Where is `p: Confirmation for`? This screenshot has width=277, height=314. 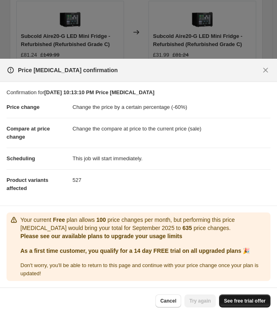 p: Confirmation for is located at coordinates (138, 93).